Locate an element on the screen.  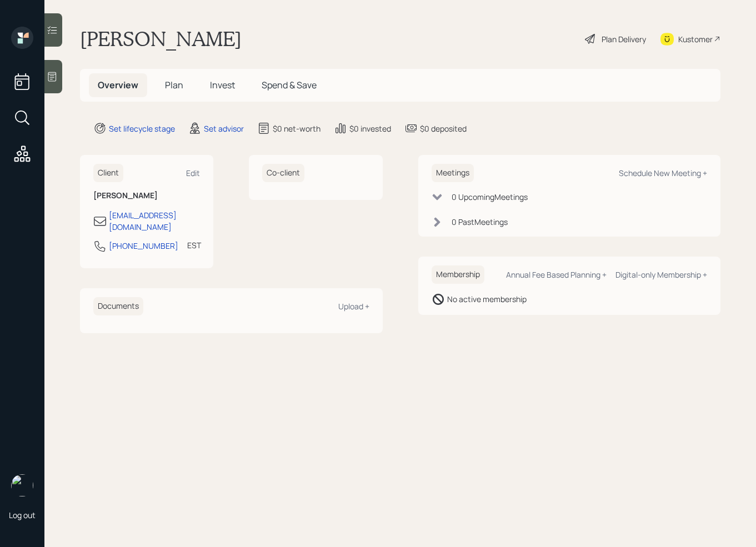
h6: Co-client is located at coordinates (283, 173).